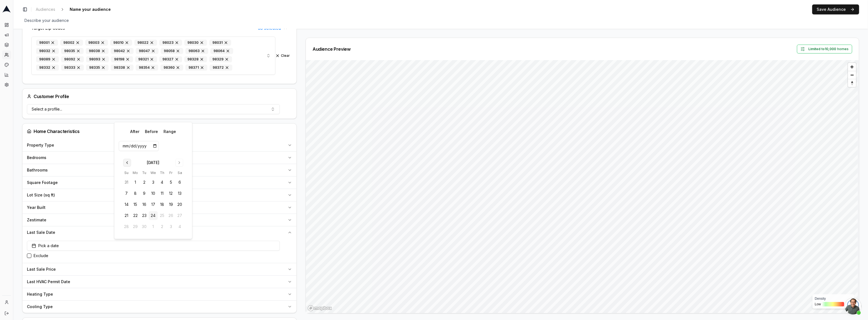 This screenshot has width=868, height=320. I want to click on span: Bathrooms, so click(37, 170).